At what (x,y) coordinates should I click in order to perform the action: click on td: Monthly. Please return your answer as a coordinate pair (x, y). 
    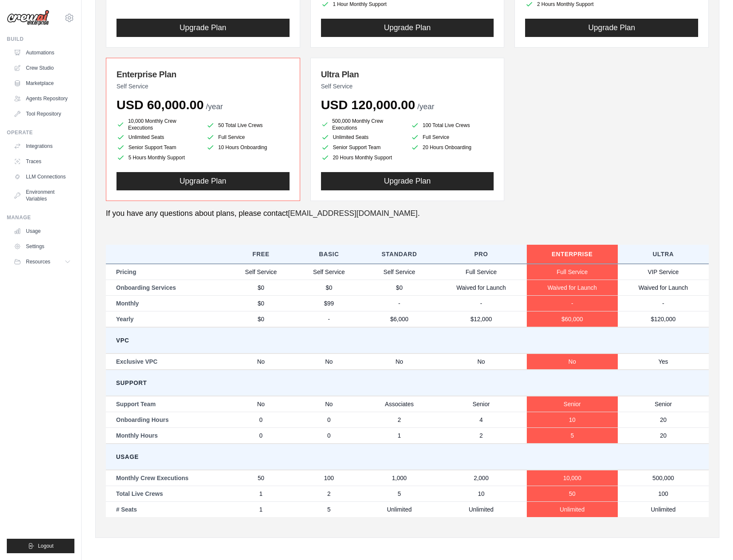
    Looking at the image, I should click on (167, 303).